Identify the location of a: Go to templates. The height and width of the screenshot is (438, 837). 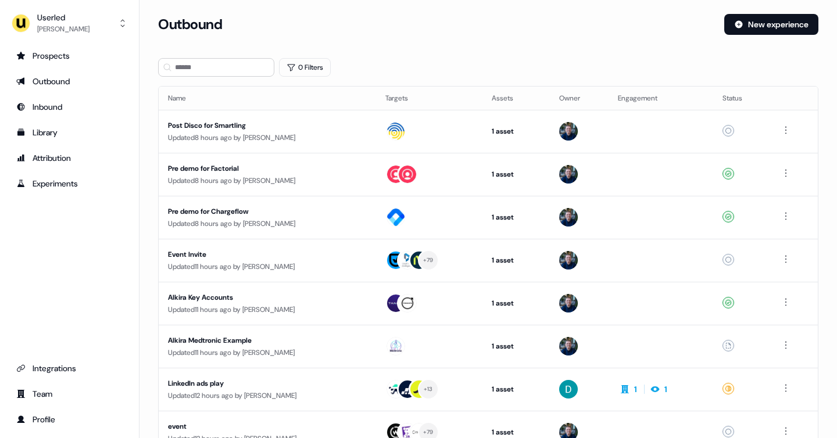
(69, 133).